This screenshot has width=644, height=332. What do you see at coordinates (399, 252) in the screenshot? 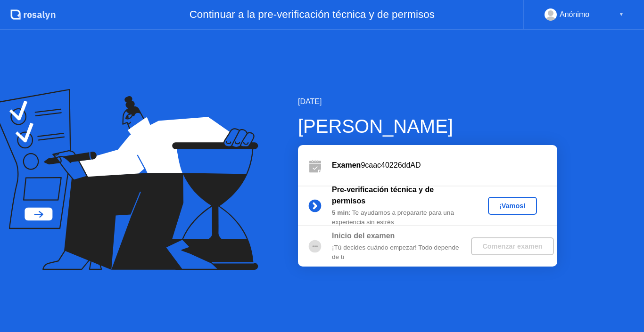
I see `div: ¡Tú decides cuándo empezar! Todo depende de ti` at bounding box center [399, 252].